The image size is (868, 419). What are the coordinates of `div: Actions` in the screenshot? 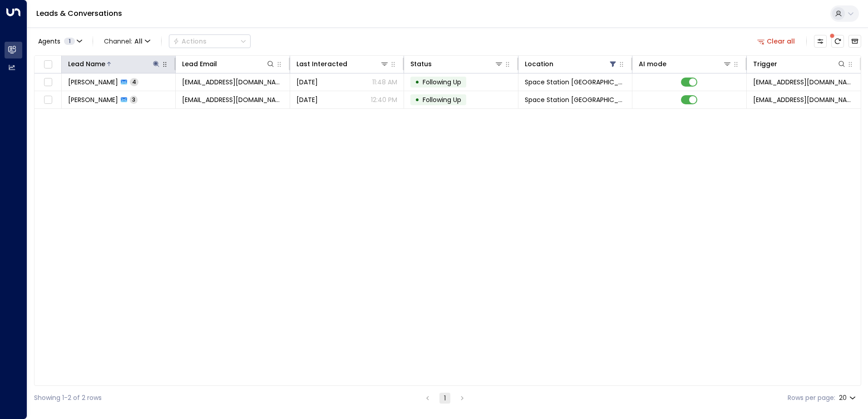 It's located at (189, 41).